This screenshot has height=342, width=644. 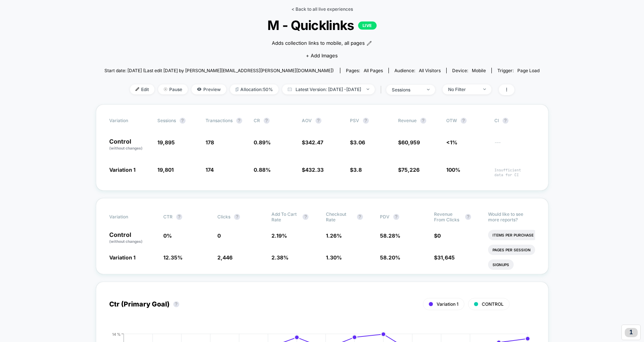 What do you see at coordinates (492, 304) in the screenshot?
I see `span: CONTROL` at bounding box center [492, 304].